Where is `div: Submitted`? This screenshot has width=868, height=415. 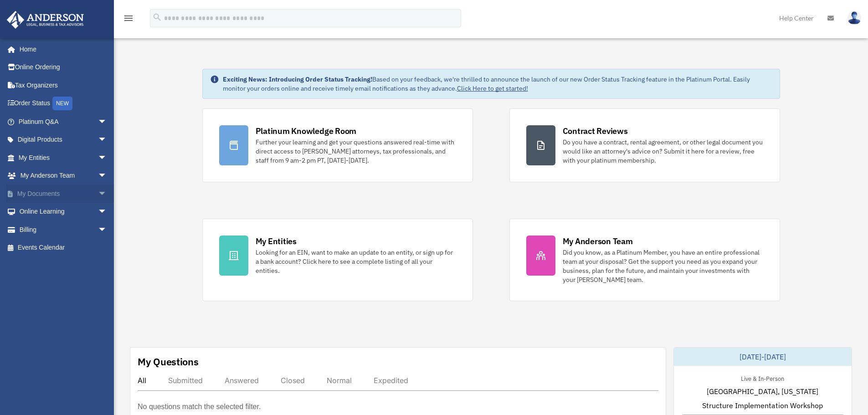
div: Submitted is located at coordinates (185, 380).